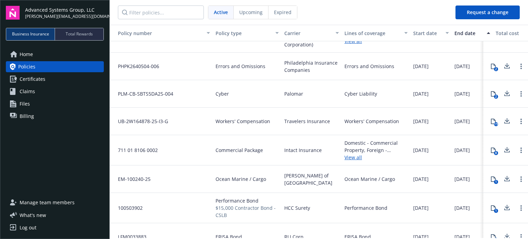 This screenshot has height=239, width=528. I want to click on span: PLM-CB-SBTS5DA2S-004, so click(143, 93).